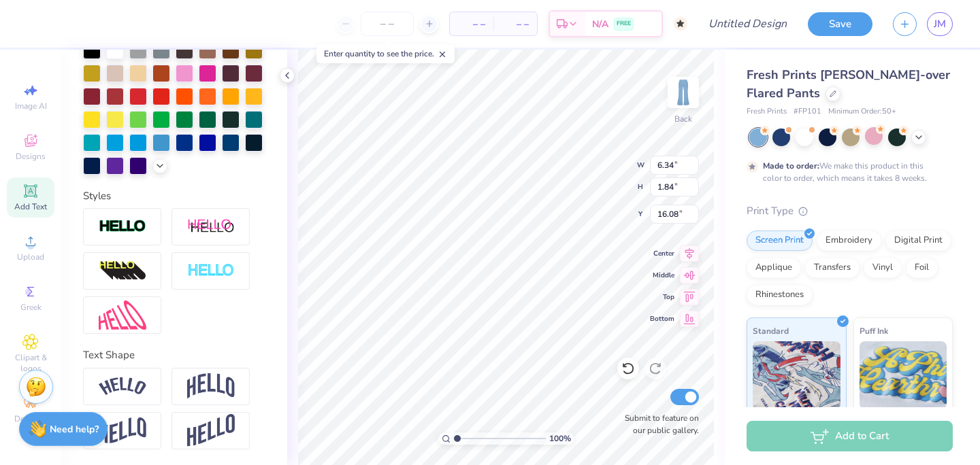 This screenshot has height=465, width=980. I want to click on img: Back, so click(683, 93).